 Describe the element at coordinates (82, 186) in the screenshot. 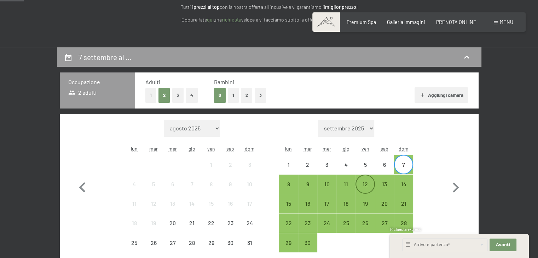

I see `button: Mese precedente` at that location.